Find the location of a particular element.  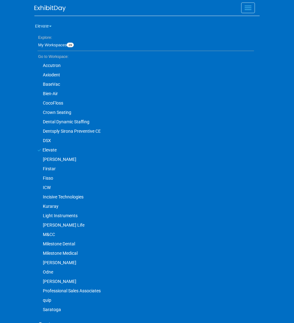

a: CocoFloss is located at coordinates (144, 103).